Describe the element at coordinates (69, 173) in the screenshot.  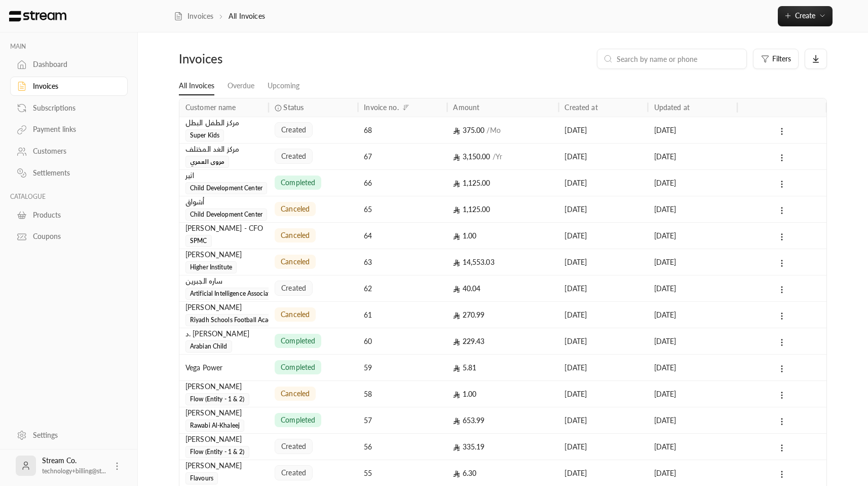
I see `a: Settlements` at that location.